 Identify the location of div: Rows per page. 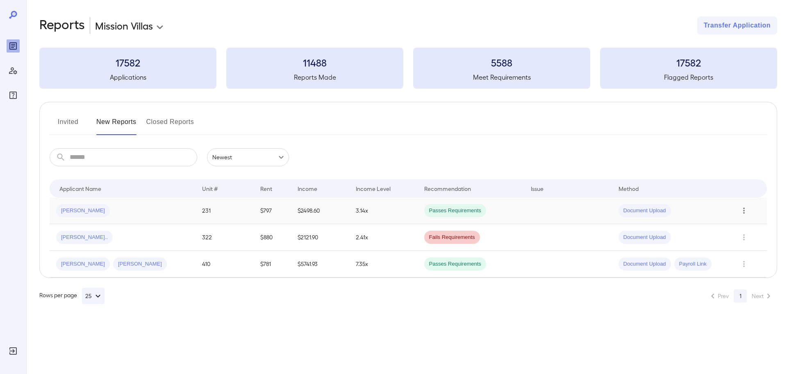
(72, 296).